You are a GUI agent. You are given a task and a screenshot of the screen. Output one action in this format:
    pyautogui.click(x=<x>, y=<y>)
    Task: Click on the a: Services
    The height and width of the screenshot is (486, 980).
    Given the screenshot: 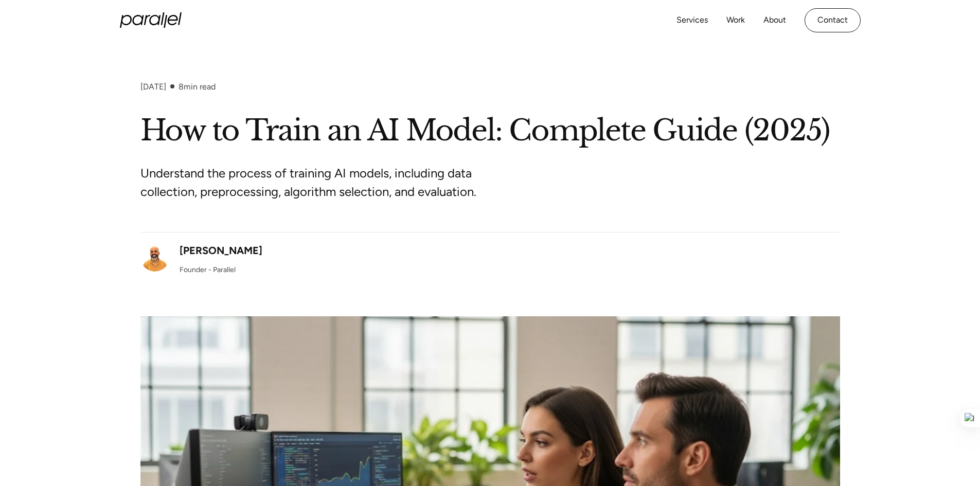 What is the action you would take?
    pyautogui.click(x=692, y=20)
    